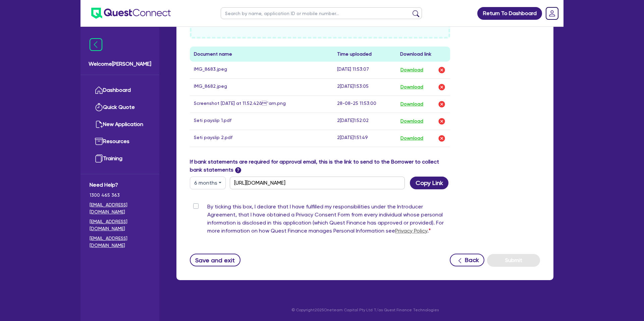  Describe the element at coordinates (120, 158) in the screenshot. I see `a: Training` at that location.